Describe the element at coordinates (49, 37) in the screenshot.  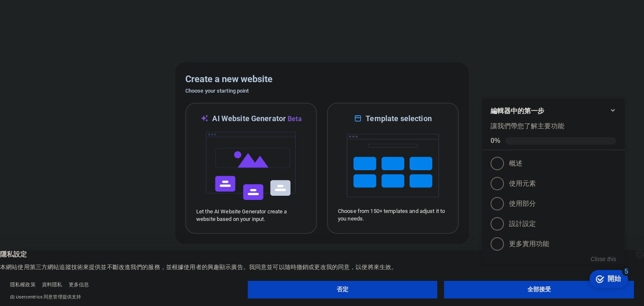
I see `font: 讓我們帶您了解主要功能` at that location.